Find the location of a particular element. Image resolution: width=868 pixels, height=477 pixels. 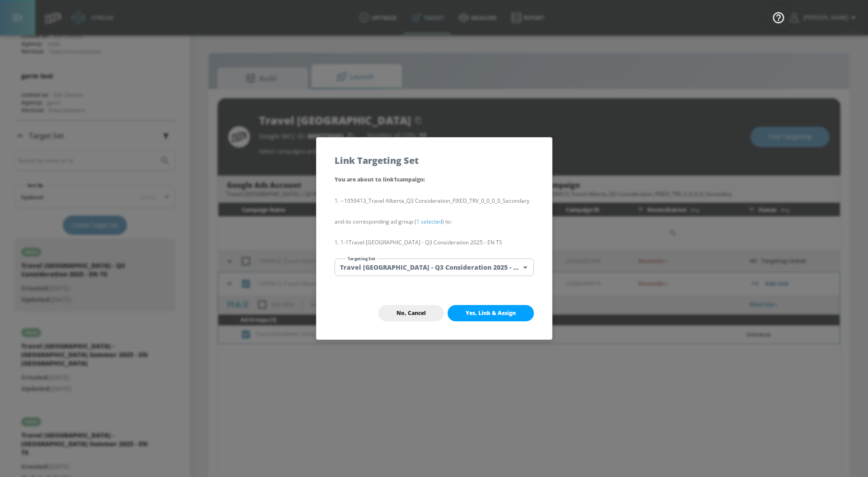

button: Yes, Link & Assign is located at coordinates (491, 313).